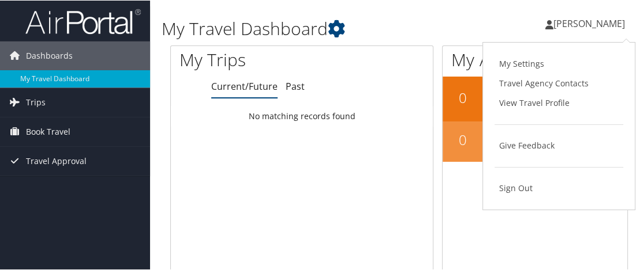  I want to click on a: Sign Out, so click(558, 188).